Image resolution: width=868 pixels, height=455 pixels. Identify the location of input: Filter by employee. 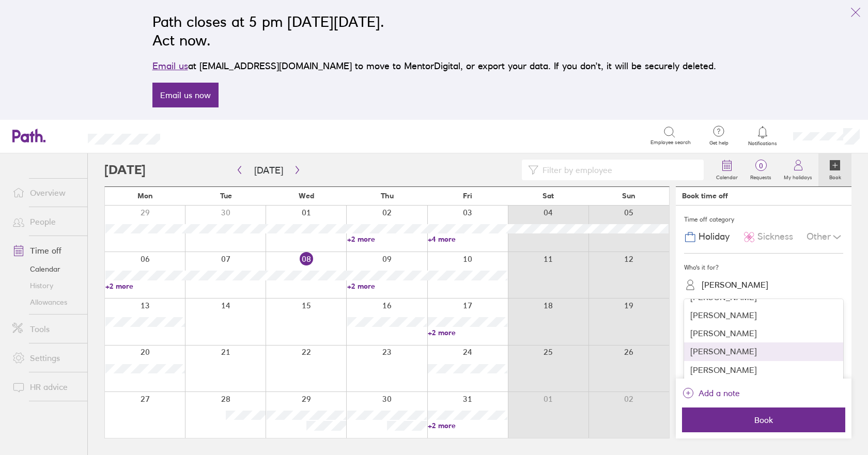
(618, 170).